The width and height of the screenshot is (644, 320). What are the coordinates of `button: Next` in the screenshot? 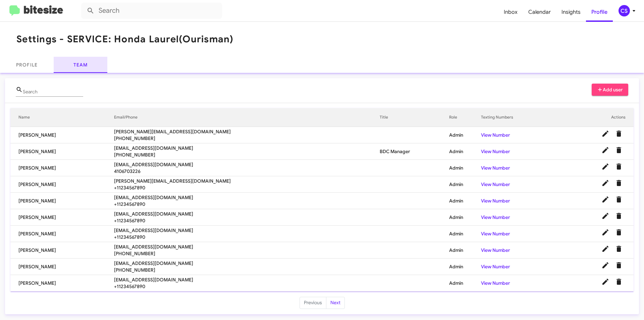 It's located at (336, 303).